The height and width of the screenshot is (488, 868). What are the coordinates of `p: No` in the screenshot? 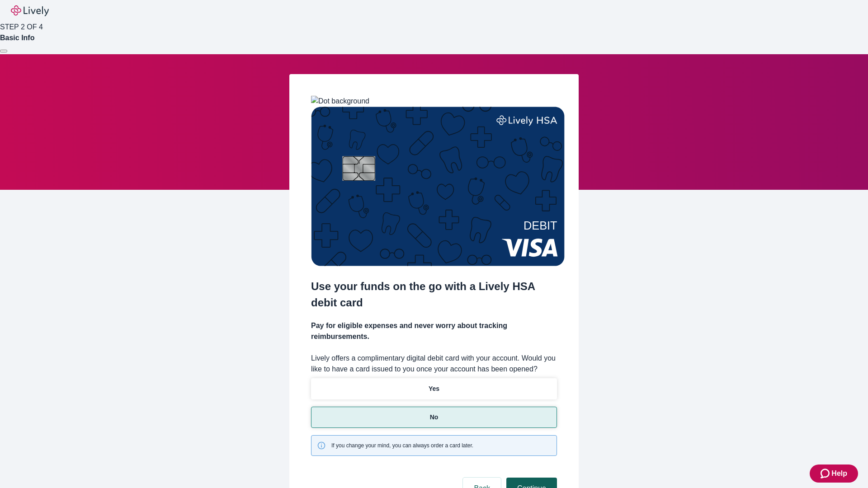 It's located at (434, 417).